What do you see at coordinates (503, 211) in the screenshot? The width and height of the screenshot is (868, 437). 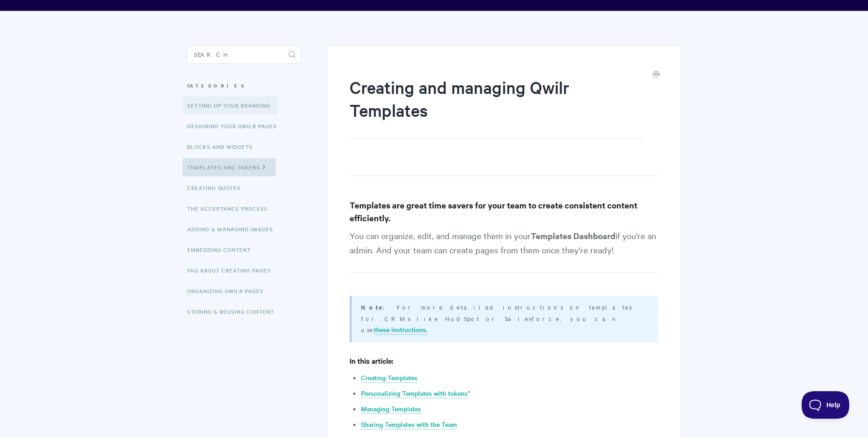 I see `h3: Templates are great time savers for your team to create consistent content efficiently.` at bounding box center [503, 211].